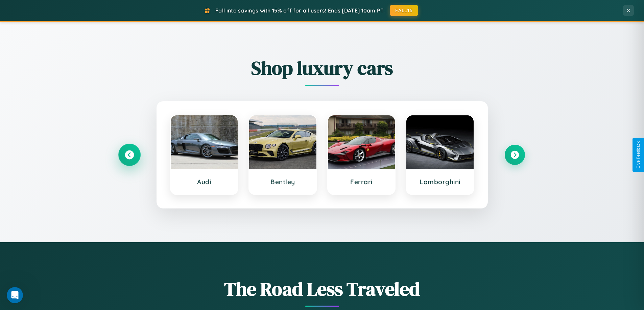 This screenshot has height=310, width=644. I want to click on h3: Lamborghini, so click(440, 182).